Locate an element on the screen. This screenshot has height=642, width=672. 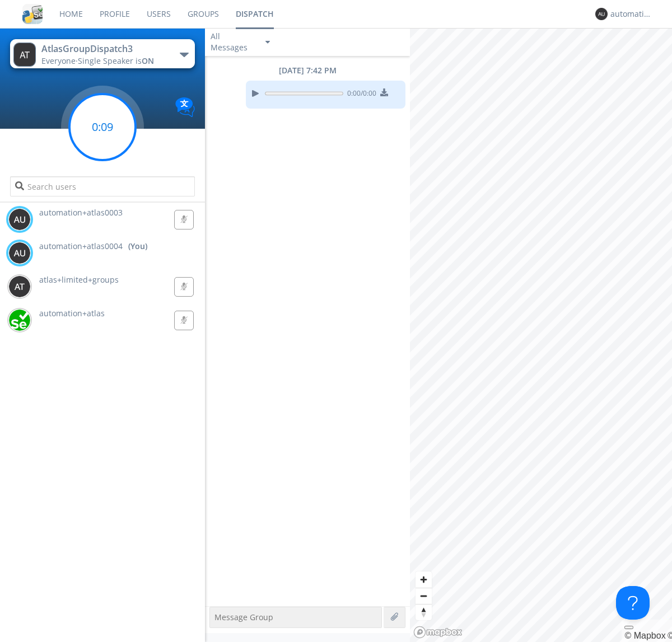
button: Reset bearing to north is located at coordinates (423, 611).